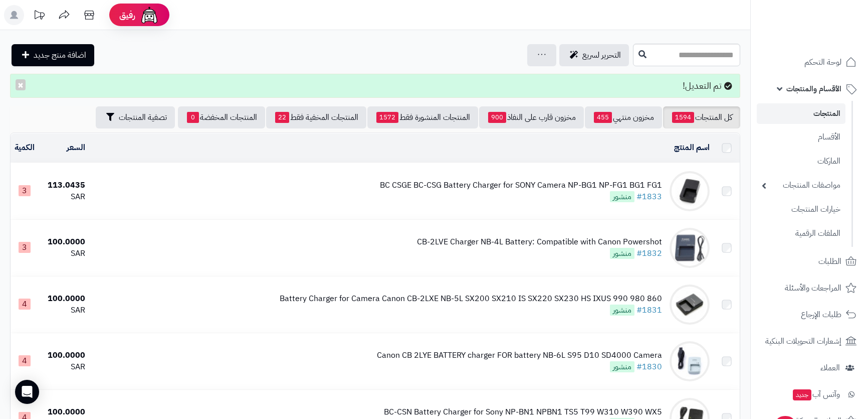 This screenshot has width=868, height=419. Describe the element at coordinates (539, 242) in the screenshot. I see `div: CB-2LVE Charger NB-4L Battery: Compatible with Canon Powershot` at that location.